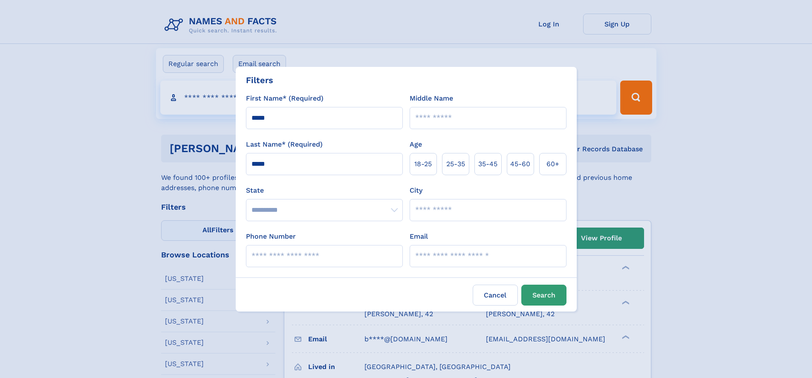  What do you see at coordinates (456, 164) in the screenshot?
I see `span: 25‑35` at bounding box center [456, 164].